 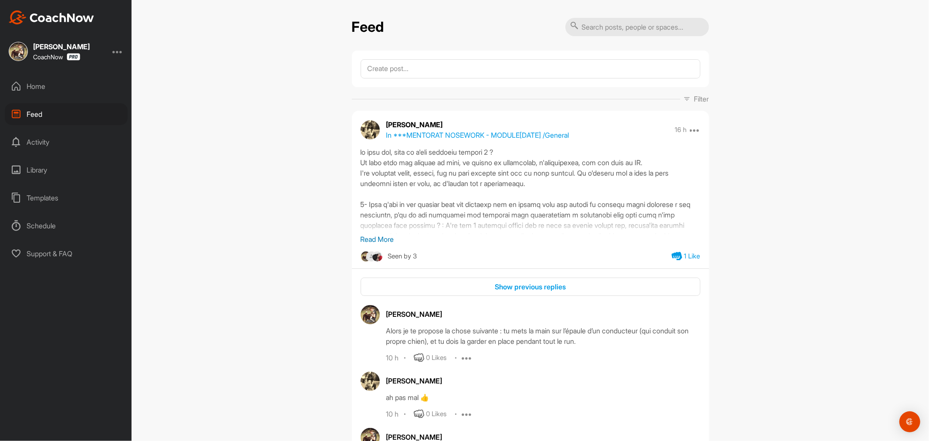 I want to click on button: Show previous replies, so click(x=530, y=287).